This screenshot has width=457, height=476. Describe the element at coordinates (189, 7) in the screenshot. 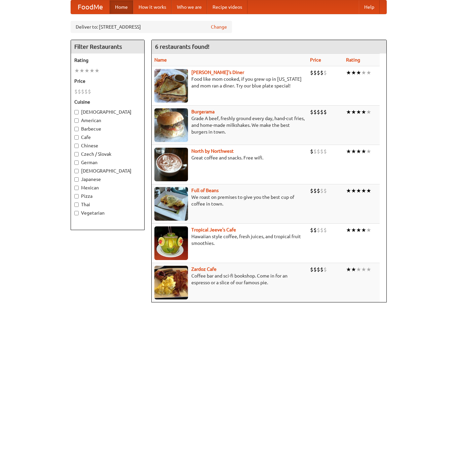

I see `a: Who we are` at that location.